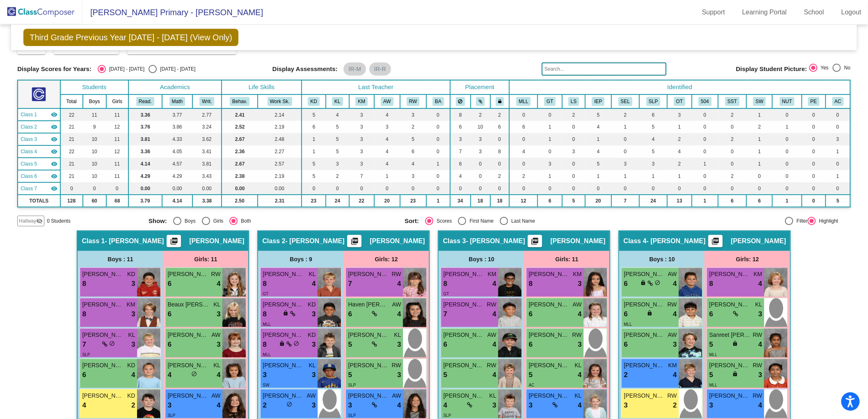 This screenshot has width=868, height=419. Describe the element at coordinates (207, 101) in the screenshot. I see `button: Writ.` at that location.